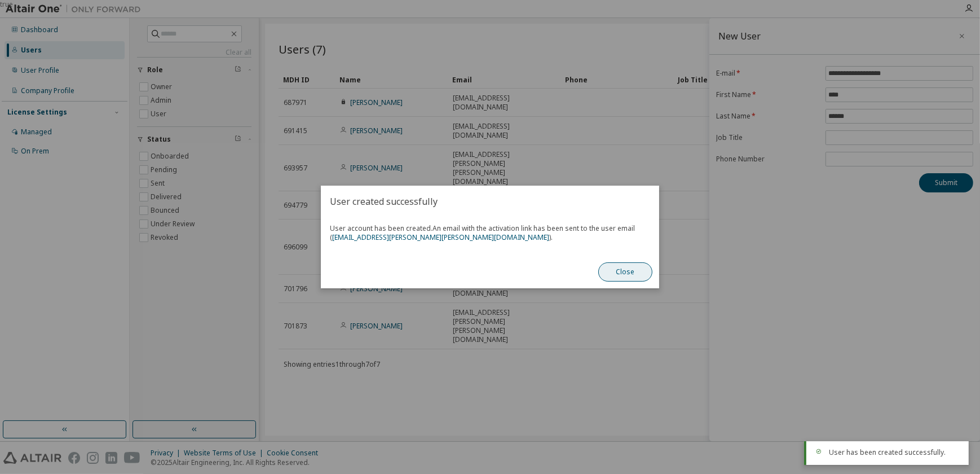 The width and height of the screenshot is (980, 474). What do you see at coordinates (490, 201) in the screenshot?
I see `h2: User created successfully` at bounding box center [490, 201].